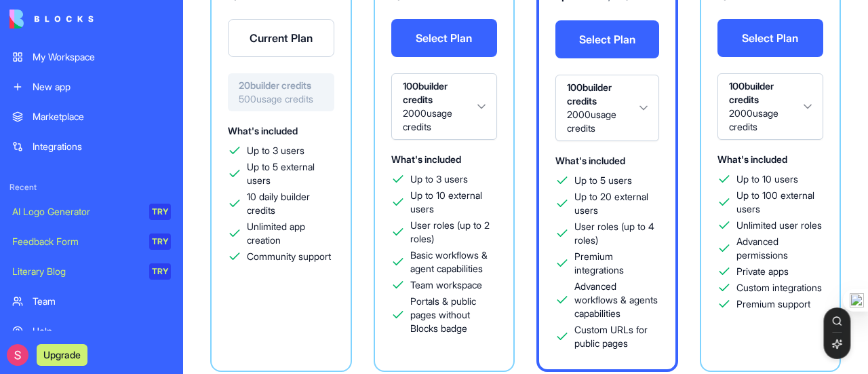 The height and width of the screenshot is (374, 868). I want to click on a: Literary BlogTRY, so click(92, 272).